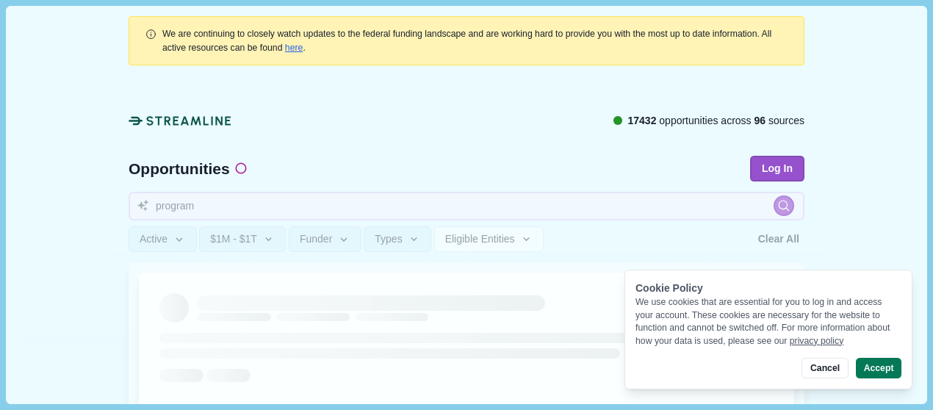 This screenshot has width=933, height=410. I want to click on button: $1M - $1T, so click(242, 239).